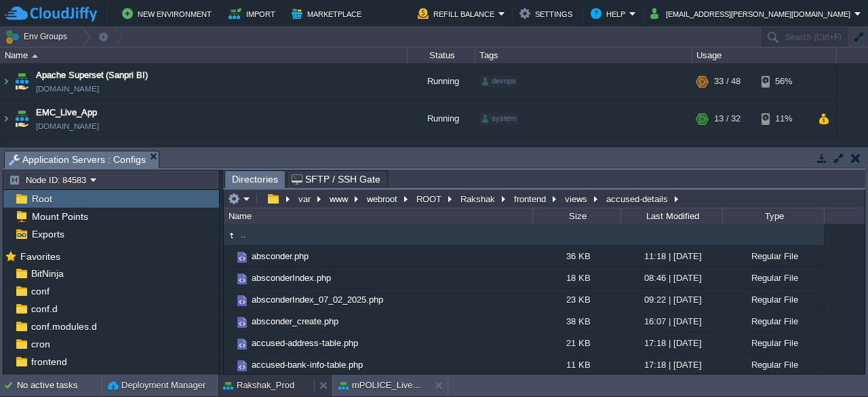 Image resolution: width=868 pixels, height=397 pixels. I want to click on img: CloudJiffy, so click(51, 14).